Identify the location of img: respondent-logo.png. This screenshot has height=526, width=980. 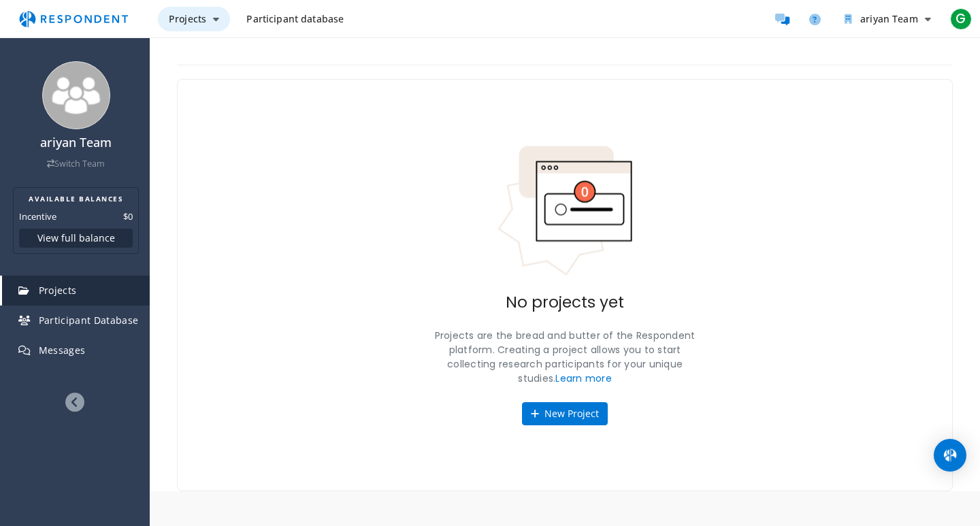
(74, 19).